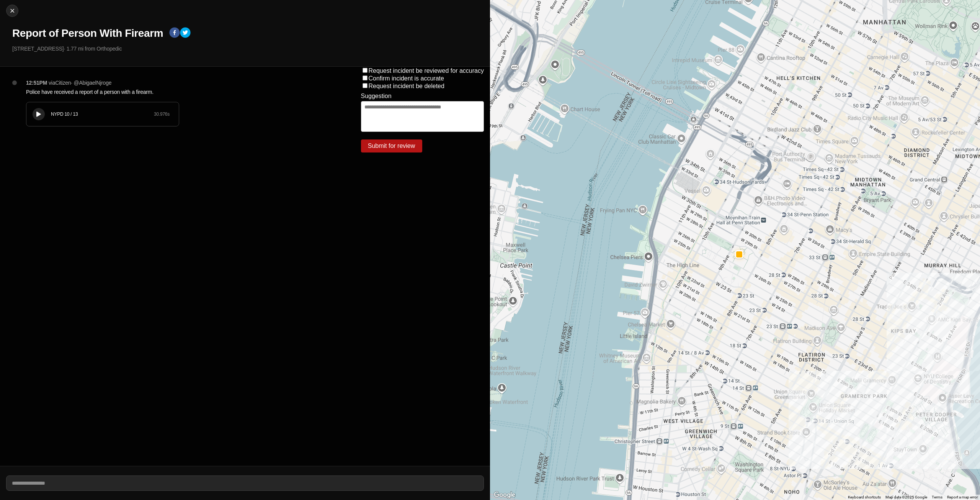 This screenshot has width=980, height=500. What do you see at coordinates (36, 83) in the screenshot?
I see `p: 12:51PM` at bounding box center [36, 83].